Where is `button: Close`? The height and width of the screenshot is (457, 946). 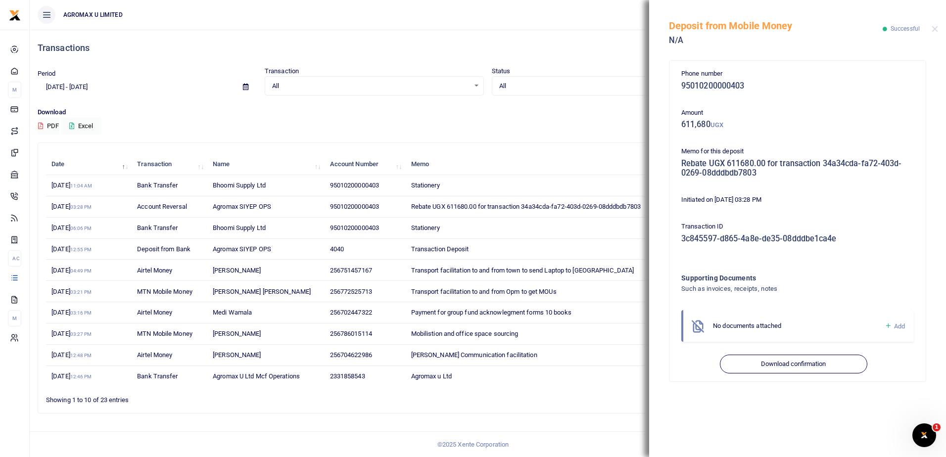
button: Close is located at coordinates (935, 29).